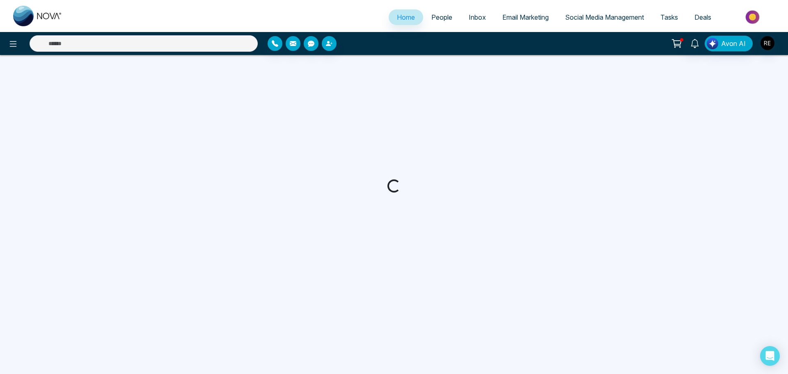 The height and width of the screenshot is (374, 788). Describe the element at coordinates (768, 43) in the screenshot. I see `img: User Avatar` at that location.